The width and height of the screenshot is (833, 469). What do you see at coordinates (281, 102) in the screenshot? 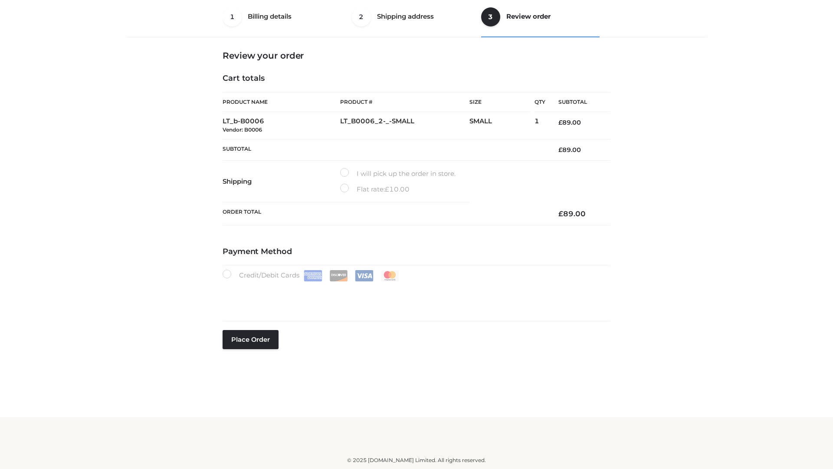
I see `th: Product Name` at bounding box center [281, 102].